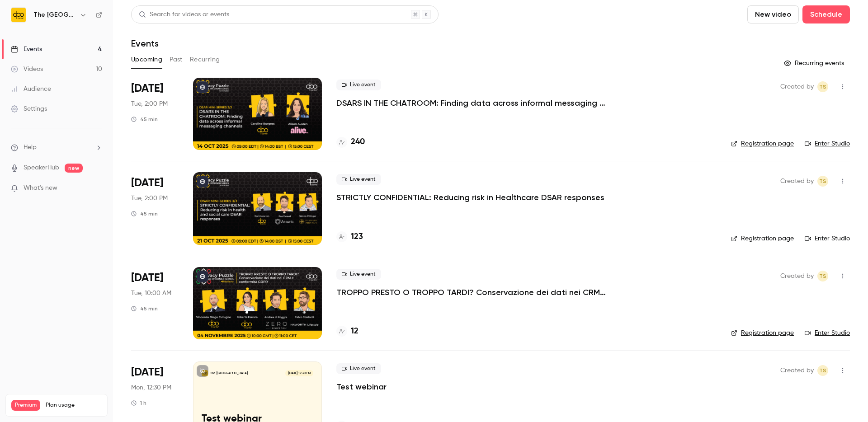 The width and height of the screenshot is (868, 422). What do you see at coordinates (354, 331) in the screenshot?
I see `h4: 12` at bounding box center [354, 331].